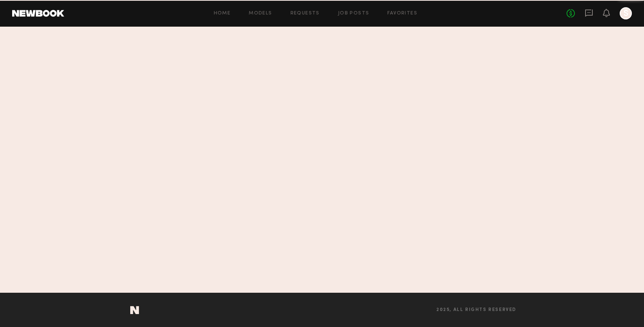 This screenshot has width=644, height=327. Describe the element at coordinates (402, 13) in the screenshot. I see `a: Favorites` at that location.